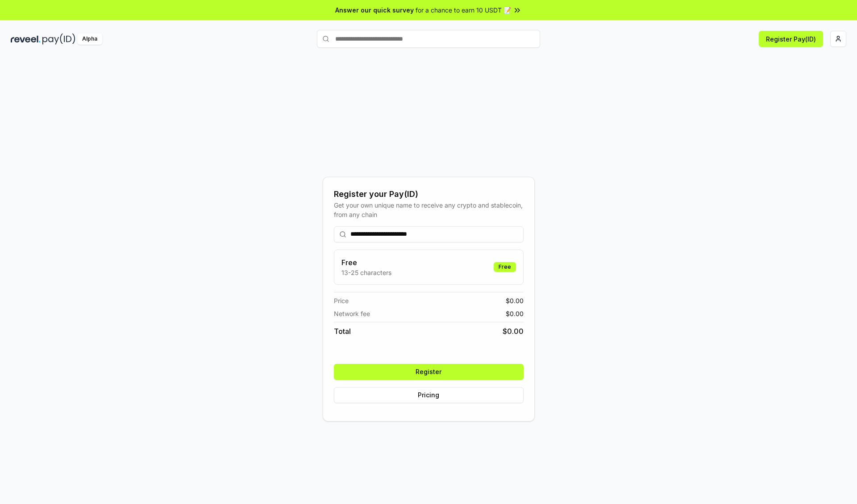  I want to click on span: Total, so click(343, 332).